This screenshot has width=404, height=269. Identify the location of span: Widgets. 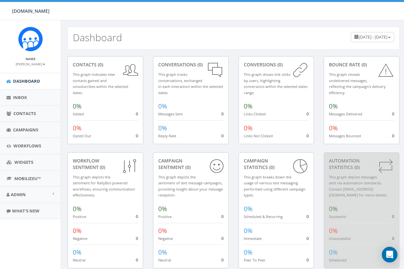
(24, 162).